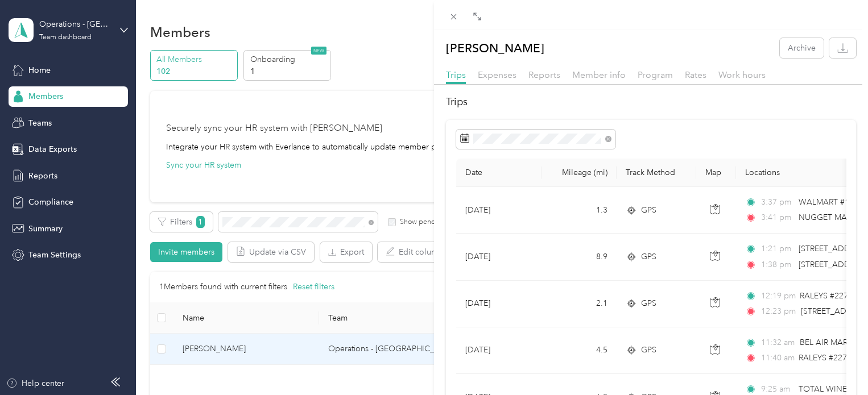 This screenshot has height=395, width=868. Describe the element at coordinates (777, 249) in the screenshot. I see `span: 1:21 pm` at that location.